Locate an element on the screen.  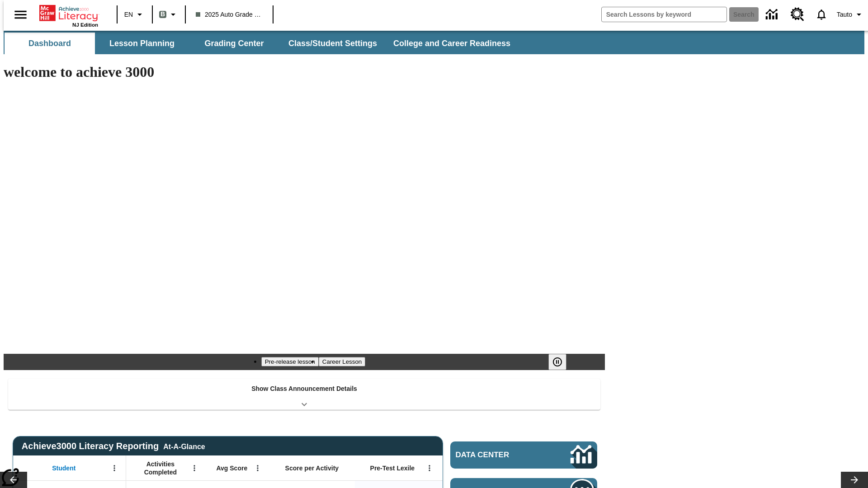
button: Grading Center is located at coordinates (234, 44).